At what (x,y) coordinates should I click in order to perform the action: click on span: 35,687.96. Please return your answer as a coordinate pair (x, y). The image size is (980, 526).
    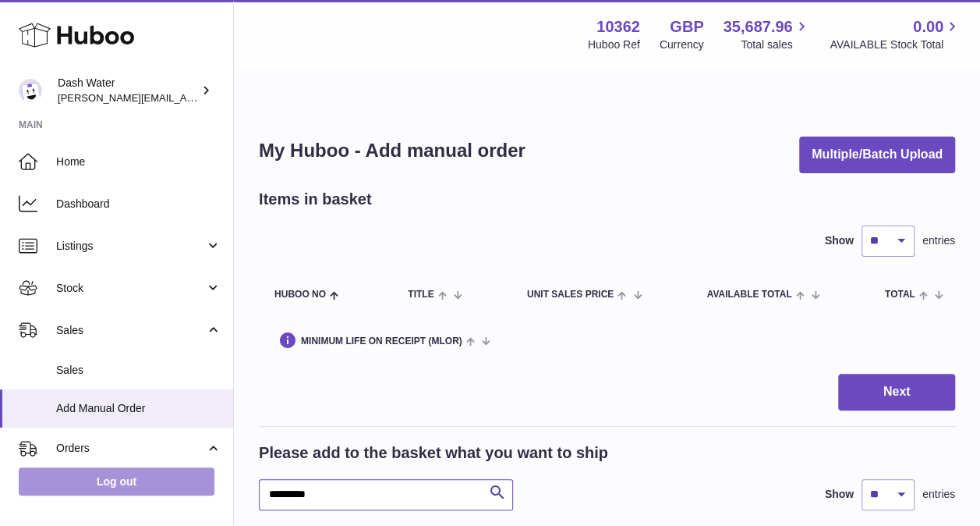
    Looking at the image, I should click on (757, 27).